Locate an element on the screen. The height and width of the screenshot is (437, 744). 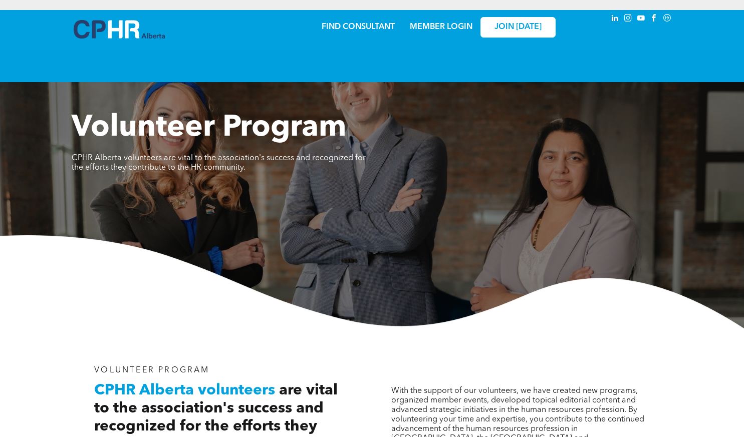
a: Social network is located at coordinates (667, 19).